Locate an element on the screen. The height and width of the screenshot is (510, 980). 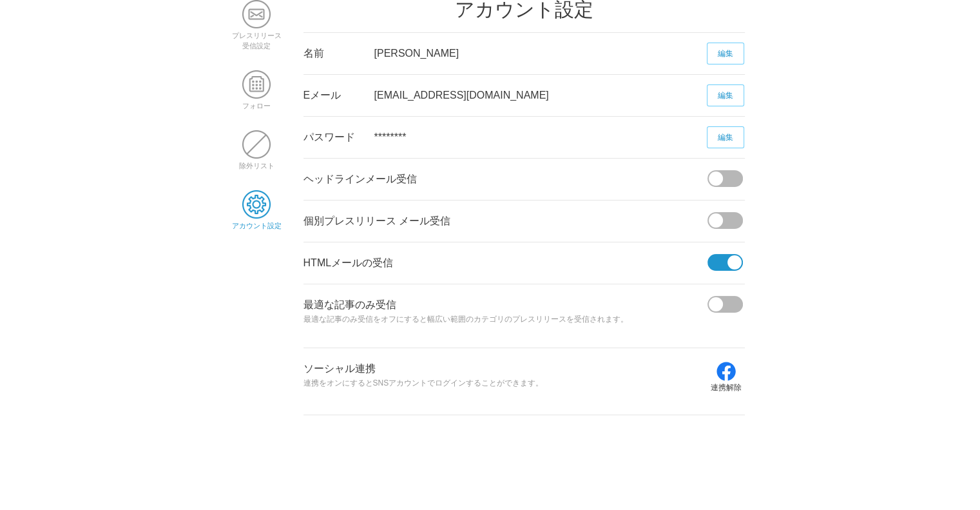
img: icon-facebook-blue is located at coordinates (726, 371).